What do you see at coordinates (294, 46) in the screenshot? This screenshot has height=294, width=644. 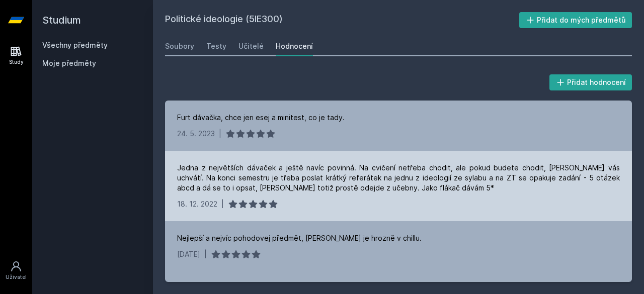 I see `a: Hodnocení` at bounding box center [294, 46].